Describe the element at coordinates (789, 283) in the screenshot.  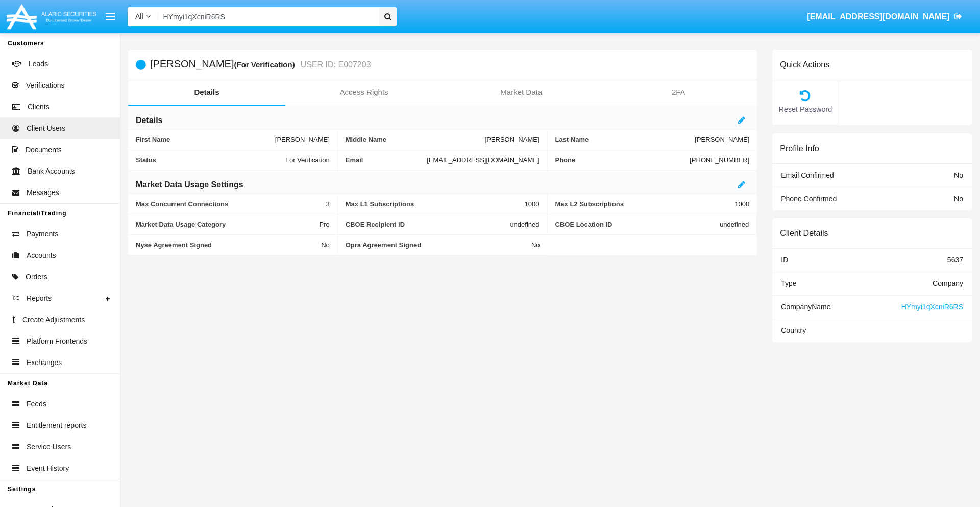
I see `span: Type` at that location.